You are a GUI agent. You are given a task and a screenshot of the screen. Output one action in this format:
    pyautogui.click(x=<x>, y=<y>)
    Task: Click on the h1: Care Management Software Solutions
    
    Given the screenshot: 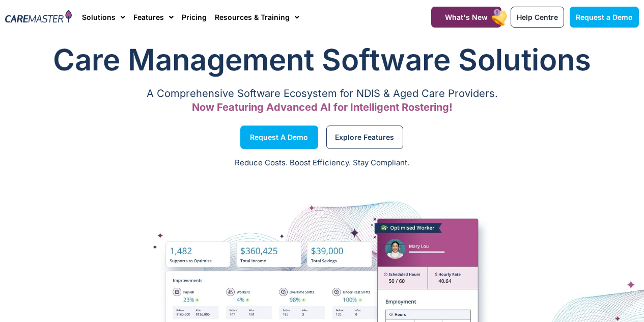 What is the action you would take?
    pyautogui.click(x=322, y=60)
    